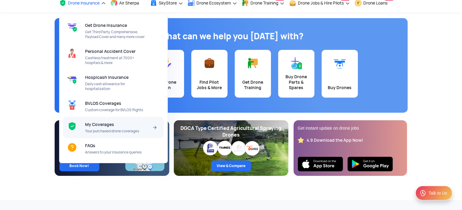  Describe the element at coordinates (231, 132) in the screenshot. I see `div: DGCA Type Certified Agricultural Spraying Drones` at that location.